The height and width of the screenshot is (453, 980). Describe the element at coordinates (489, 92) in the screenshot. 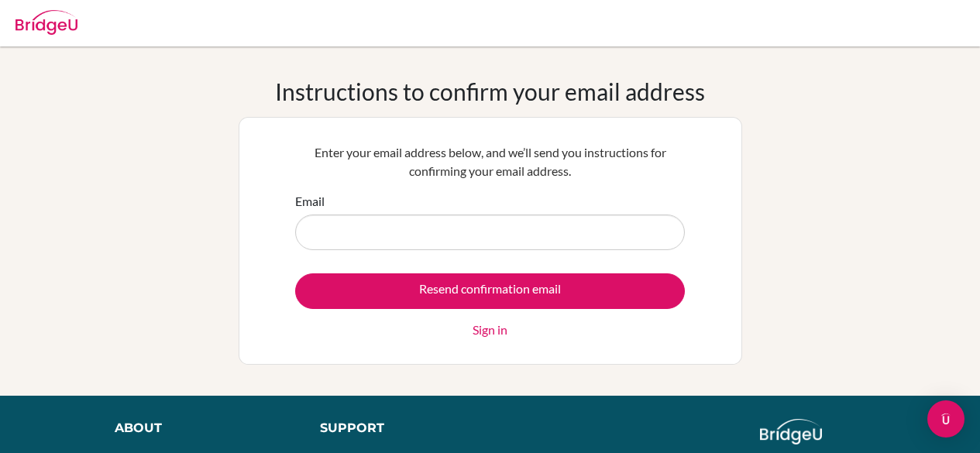

I see `h1: Instructions to confirm your email address` at that location.